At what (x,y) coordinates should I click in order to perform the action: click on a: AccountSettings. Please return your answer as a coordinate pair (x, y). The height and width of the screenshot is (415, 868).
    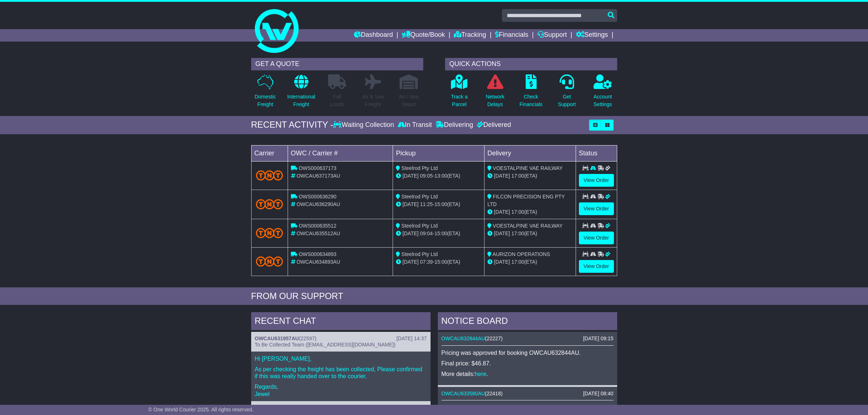
    Looking at the image, I should click on (603, 93).